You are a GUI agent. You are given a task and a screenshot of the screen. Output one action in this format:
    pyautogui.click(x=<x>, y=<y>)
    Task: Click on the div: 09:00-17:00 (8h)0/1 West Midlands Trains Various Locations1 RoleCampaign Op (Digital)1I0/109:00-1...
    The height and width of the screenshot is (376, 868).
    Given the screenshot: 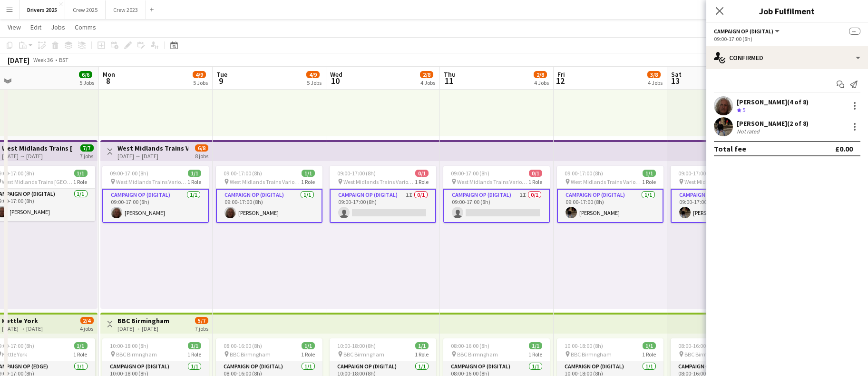 What is the action you would take?
    pyautogui.click(x=383, y=194)
    